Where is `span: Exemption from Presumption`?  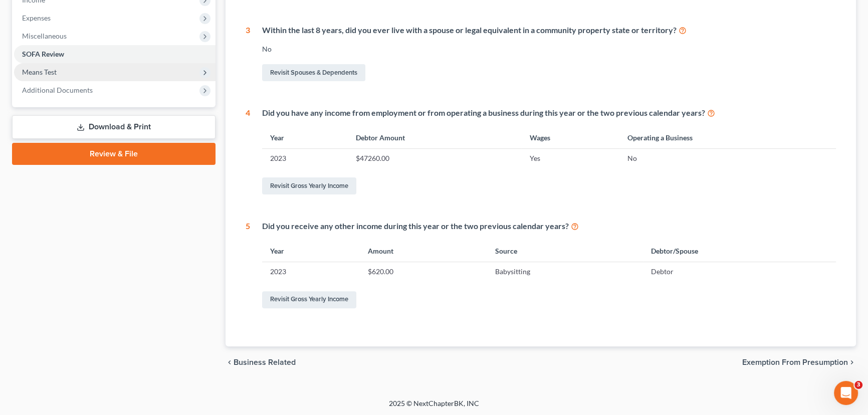
span: Exemption from Presumption is located at coordinates (795, 363).